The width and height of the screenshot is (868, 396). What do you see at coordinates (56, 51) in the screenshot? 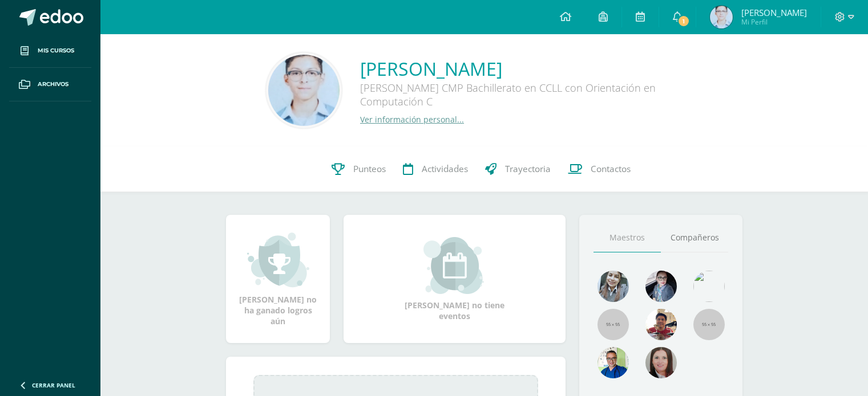
I see `span: Mis cursos` at bounding box center [56, 51].